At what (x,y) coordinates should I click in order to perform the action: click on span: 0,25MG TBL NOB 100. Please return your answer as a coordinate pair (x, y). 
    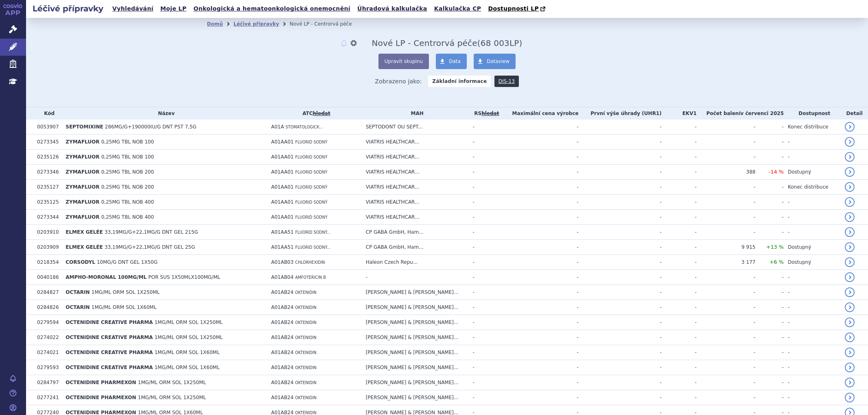
    Looking at the image, I should click on (128, 157).